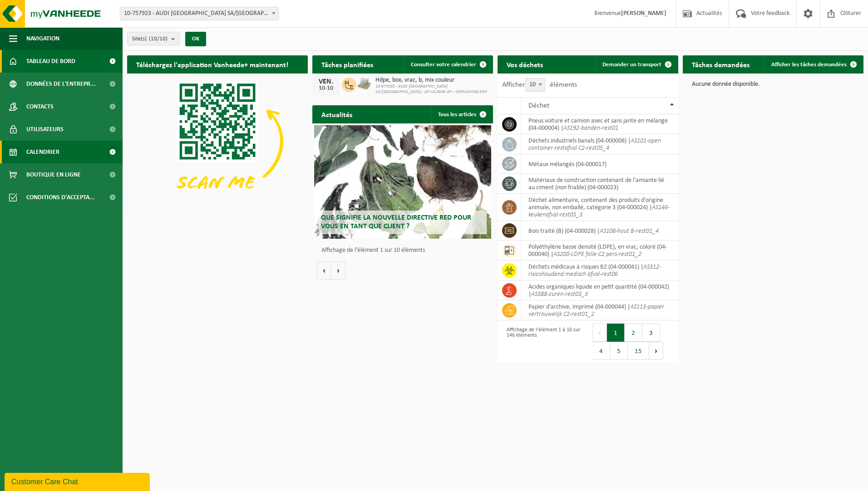 Image resolution: width=868 pixels, height=491 pixels. Describe the element at coordinates (364, 84) in the screenshot. I see `img: LP-PA-00000-WDN-11` at that location.